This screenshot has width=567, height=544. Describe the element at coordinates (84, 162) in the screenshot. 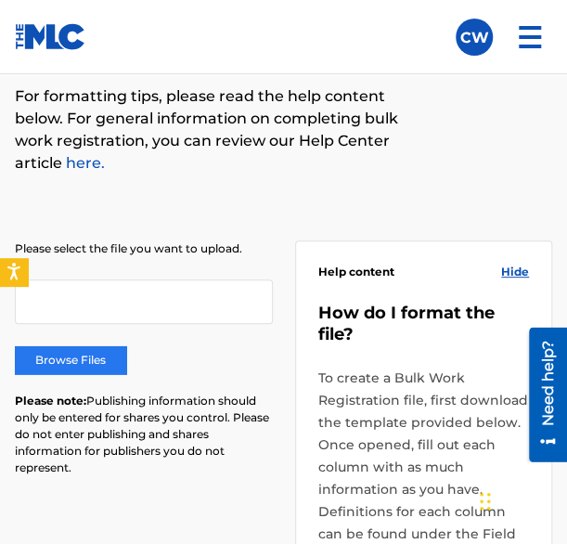

I see `a: here.` at that location.